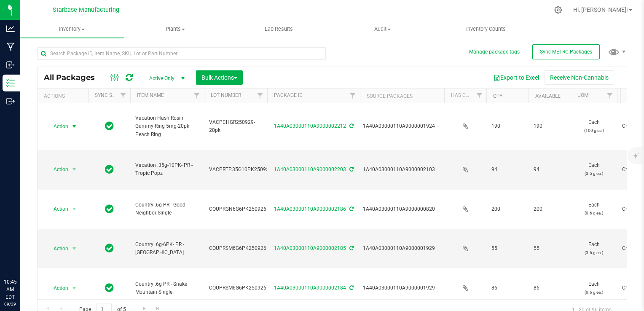 This screenshot has width=644, height=311. What do you see at coordinates (566, 52) in the screenshot?
I see `button: Sync METRC Packages` at bounding box center [566, 52].